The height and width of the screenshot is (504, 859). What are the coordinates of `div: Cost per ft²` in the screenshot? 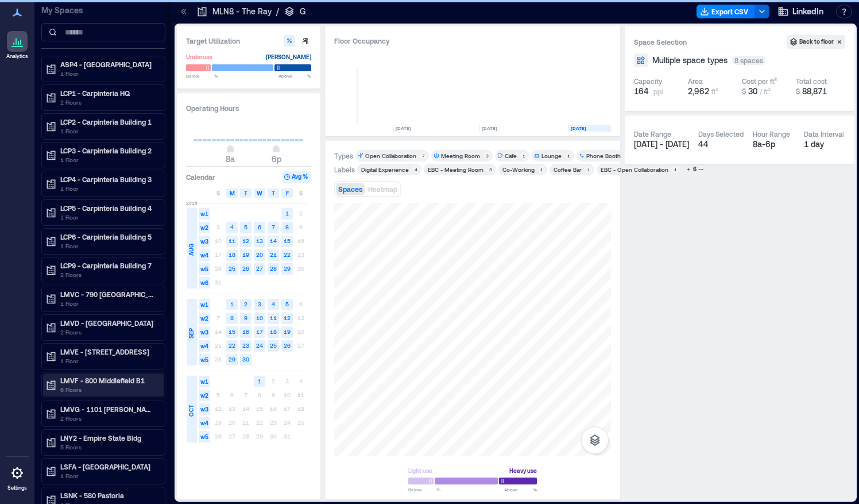 It's located at (759, 81).